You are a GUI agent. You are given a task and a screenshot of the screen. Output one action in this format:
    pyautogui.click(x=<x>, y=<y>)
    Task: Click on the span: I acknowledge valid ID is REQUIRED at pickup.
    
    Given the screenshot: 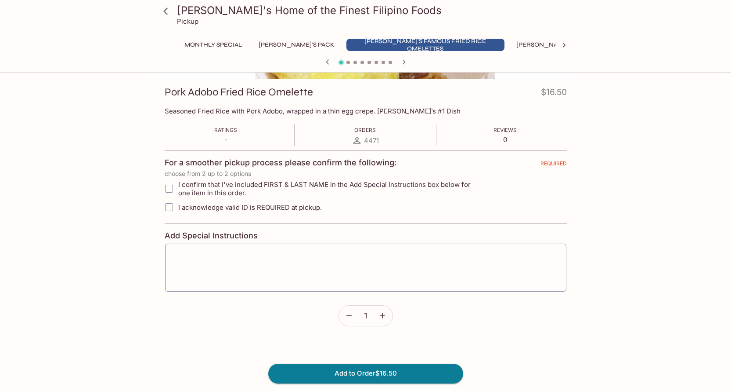 What is the action you would take?
    pyautogui.click(x=250, y=207)
    